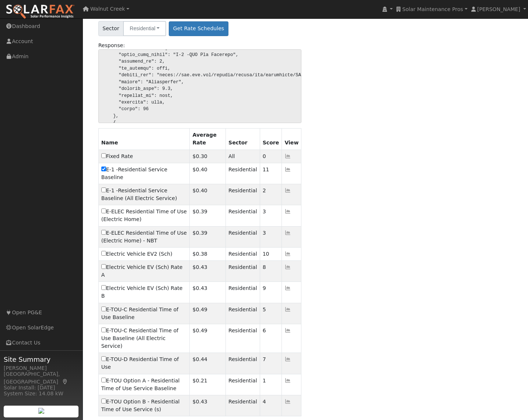 The height and width of the screenshot is (420, 528). Describe the element at coordinates (144, 173) in the screenshot. I see `label: 378` at that location.